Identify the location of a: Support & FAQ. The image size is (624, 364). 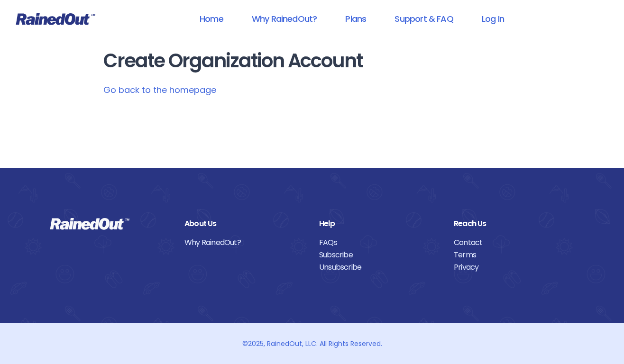
(424, 18).